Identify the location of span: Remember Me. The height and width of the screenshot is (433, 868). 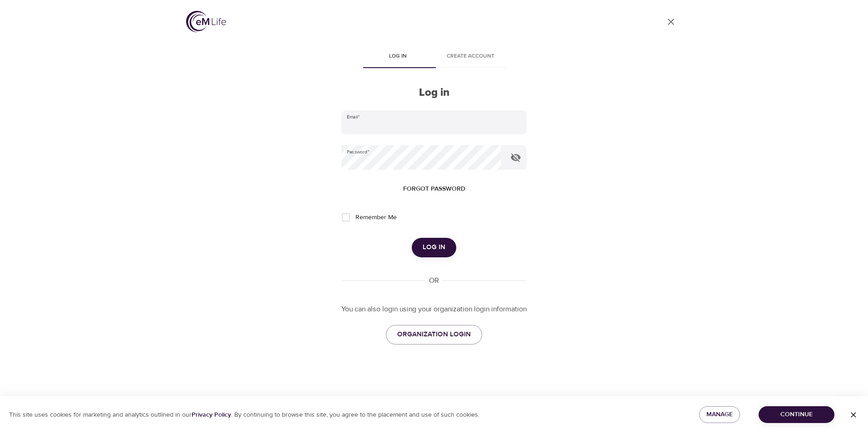
(376, 217).